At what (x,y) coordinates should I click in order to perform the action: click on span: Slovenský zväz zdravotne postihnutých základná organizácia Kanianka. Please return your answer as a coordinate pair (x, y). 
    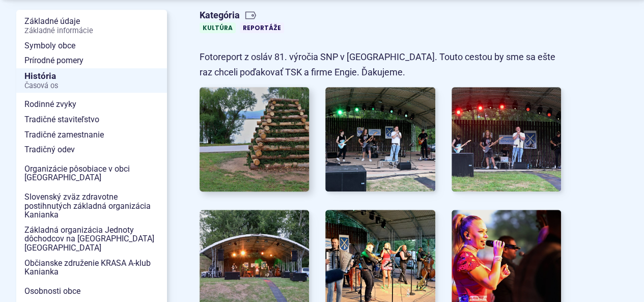
    Looking at the image, I should click on (92, 206).